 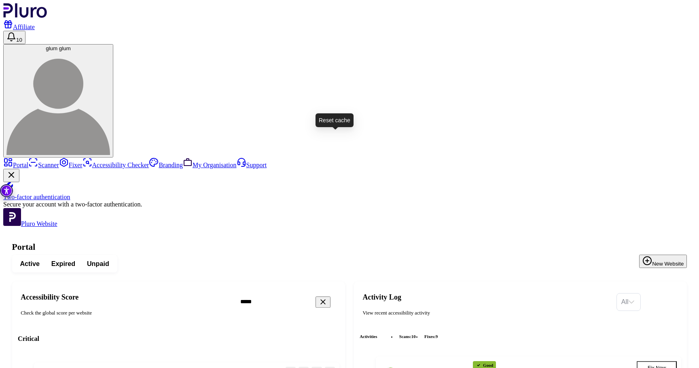 I want to click on span: glum glum, so click(x=58, y=48).